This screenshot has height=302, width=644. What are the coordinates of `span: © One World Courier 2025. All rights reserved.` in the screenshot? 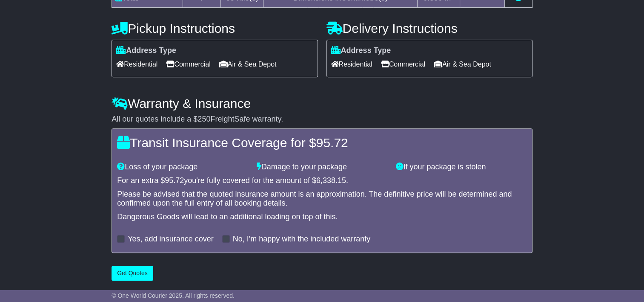 It's located at (173, 295).